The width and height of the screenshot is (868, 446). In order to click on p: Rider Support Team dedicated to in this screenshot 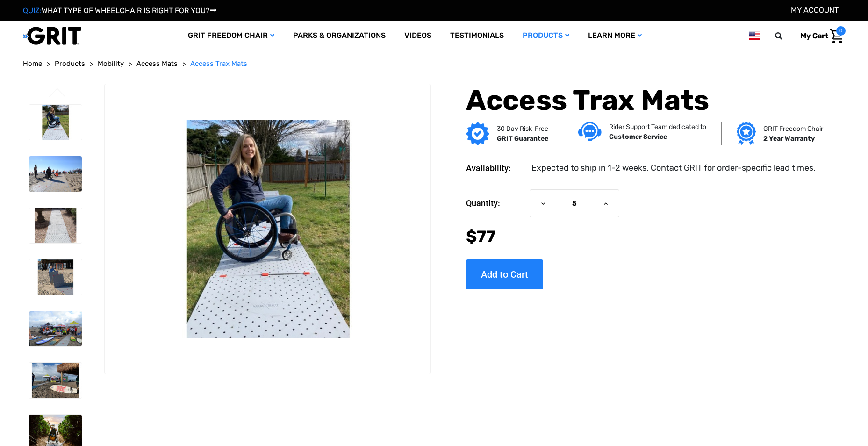, I will do `click(658, 127)`.